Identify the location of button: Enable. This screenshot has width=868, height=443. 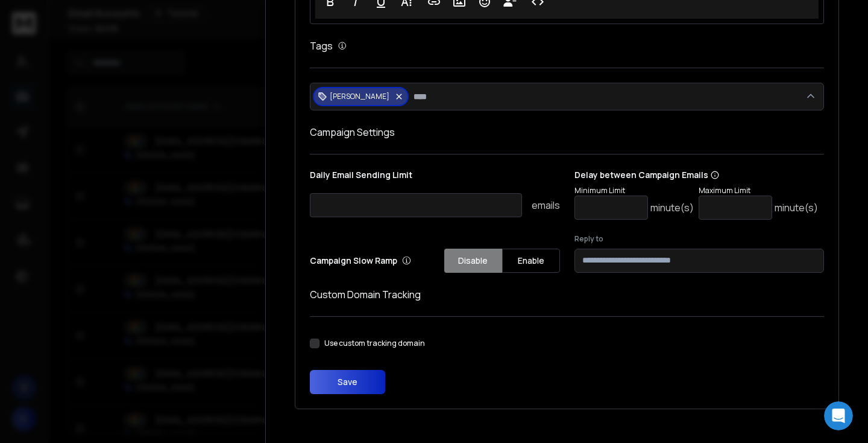
(531, 261).